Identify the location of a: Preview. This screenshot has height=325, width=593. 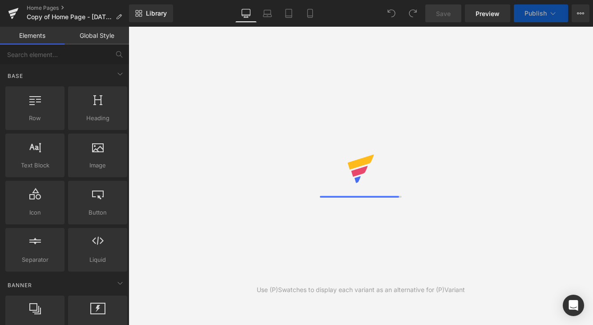
(487, 13).